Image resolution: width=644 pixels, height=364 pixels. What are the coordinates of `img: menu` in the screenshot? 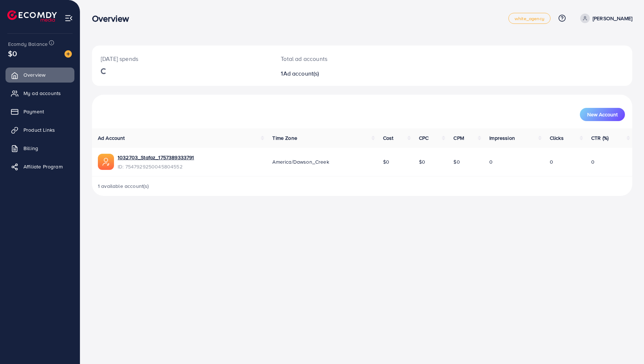 It's located at (68, 18).